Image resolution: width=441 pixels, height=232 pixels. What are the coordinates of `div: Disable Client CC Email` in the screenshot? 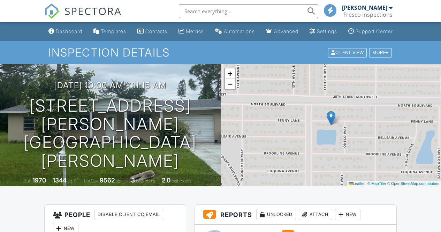 It's located at (129, 214).